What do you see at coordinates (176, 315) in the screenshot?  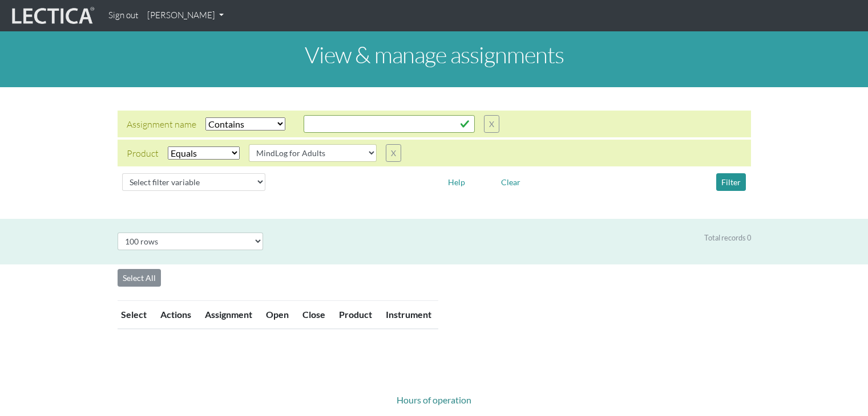 I see `th: Actions` at bounding box center [176, 315].